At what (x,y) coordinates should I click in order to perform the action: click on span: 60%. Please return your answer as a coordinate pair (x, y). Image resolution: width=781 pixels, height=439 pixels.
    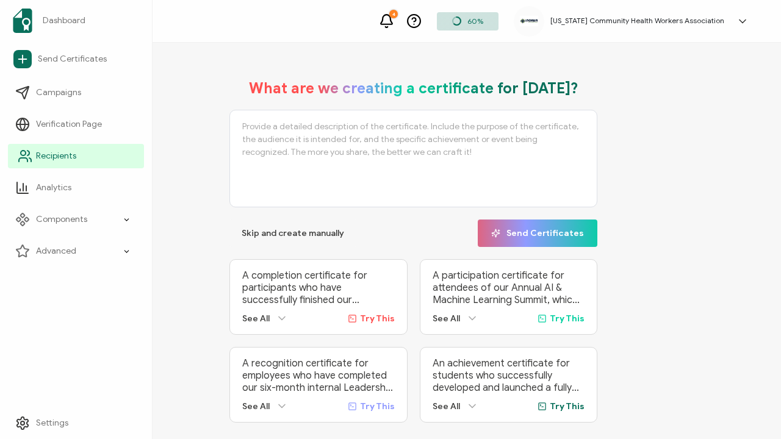
    Looking at the image, I should click on (475, 21).